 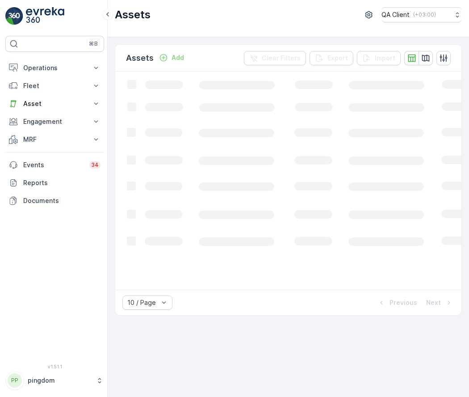 What do you see at coordinates (434, 303) in the screenshot?
I see `p: Next` at bounding box center [434, 303].